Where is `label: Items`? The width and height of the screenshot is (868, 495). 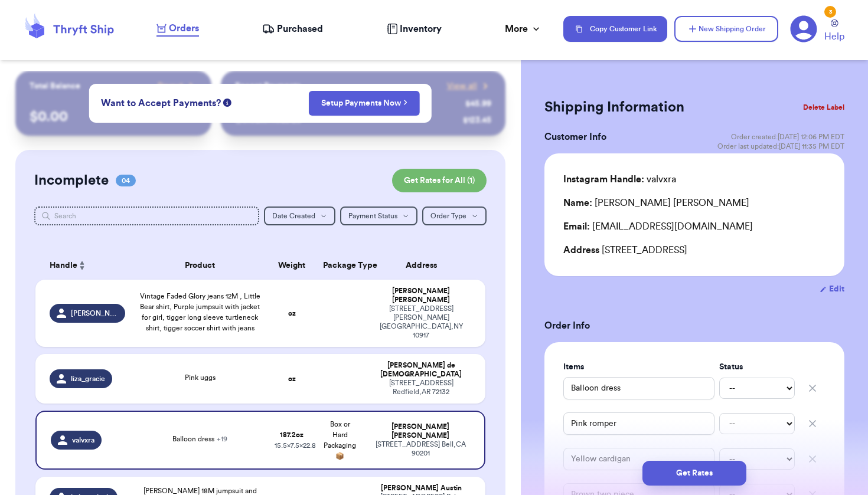
label: Items is located at coordinates (639, 367).